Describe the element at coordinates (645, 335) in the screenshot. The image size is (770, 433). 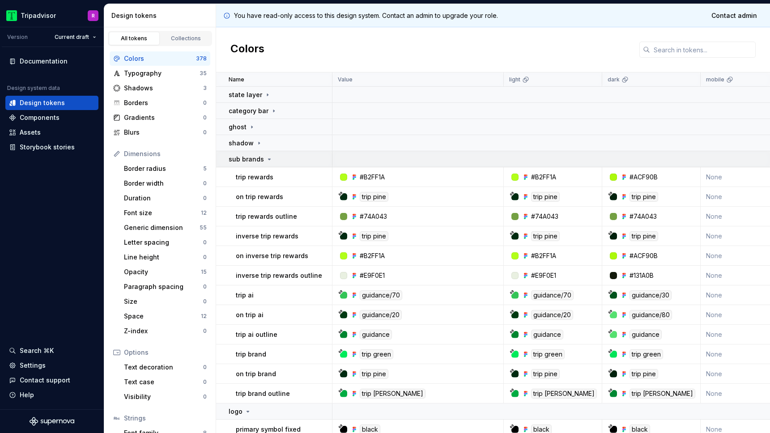
I see `div: guidance` at that location.